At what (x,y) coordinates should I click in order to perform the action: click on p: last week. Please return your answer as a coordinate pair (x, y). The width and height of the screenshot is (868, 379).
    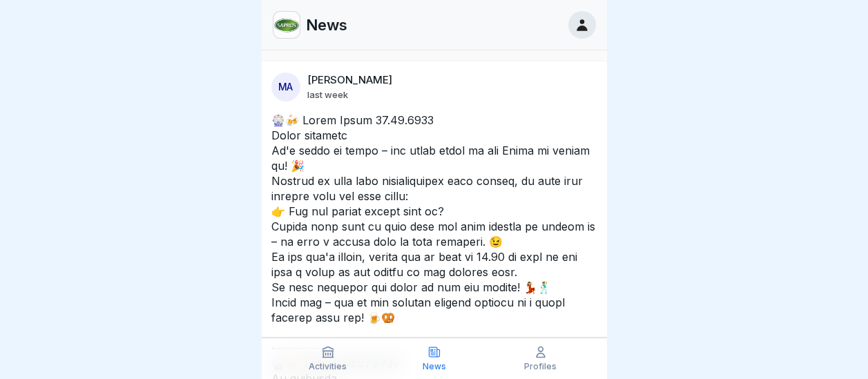
    Looking at the image, I should click on (327, 95).